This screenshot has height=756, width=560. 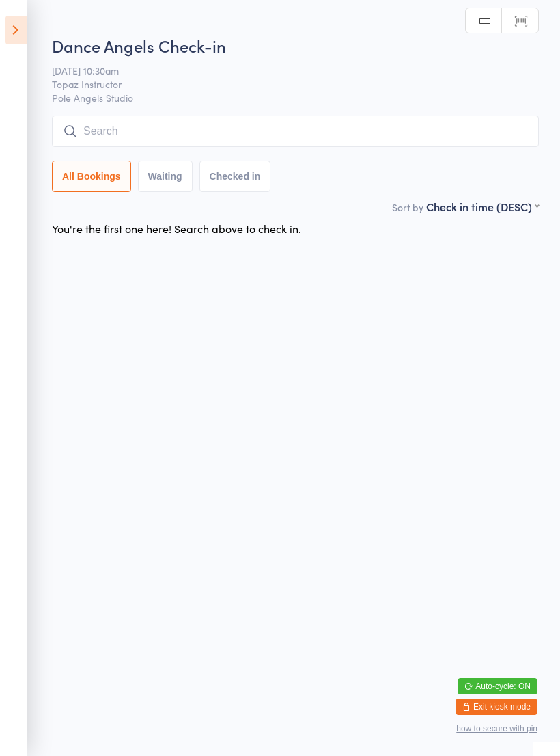 What do you see at coordinates (497, 729) in the screenshot?
I see `button: how to secure with pin` at bounding box center [497, 729].